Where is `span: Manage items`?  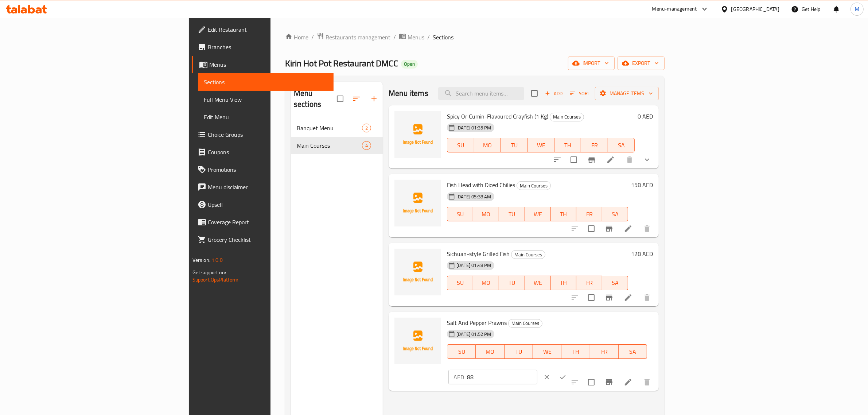 span: Manage items is located at coordinates (627, 93).